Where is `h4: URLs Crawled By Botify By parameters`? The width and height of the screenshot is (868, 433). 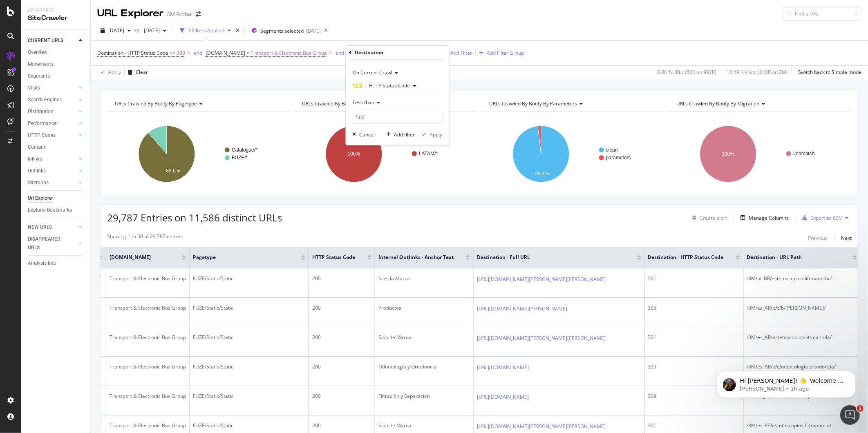
h4: URLs Crawled By Botify By parameters is located at coordinates (572, 104).